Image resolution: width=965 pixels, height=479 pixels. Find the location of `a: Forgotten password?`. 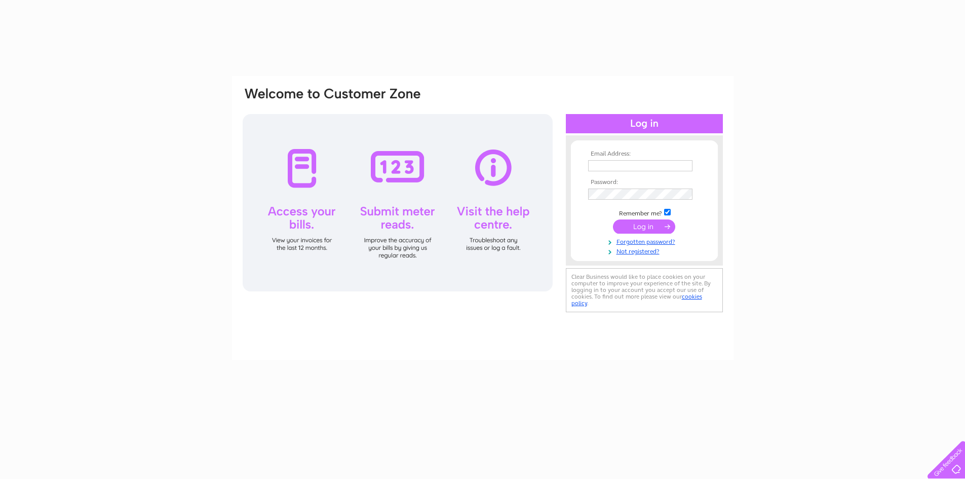

a: Forgotten password? is located at coordinates (646, 241).